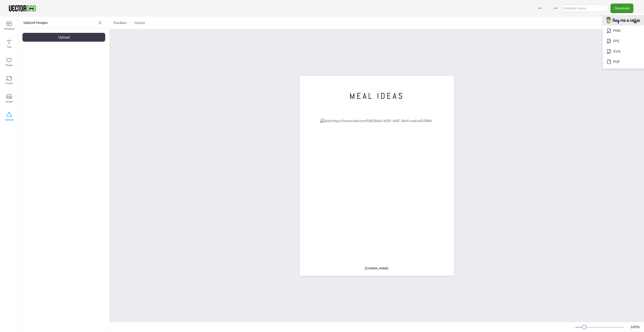  Describe the element at coordinates (623, 51) in the screenshot. I see `li: SVG` at that location.